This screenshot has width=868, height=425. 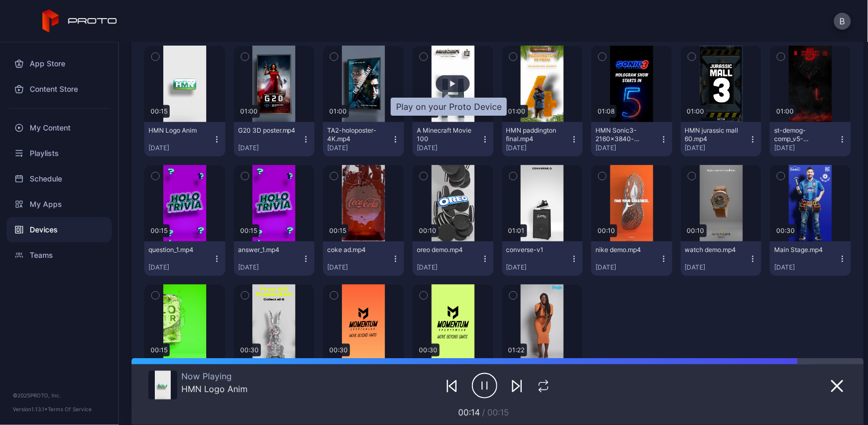 What do you see at coordinates (625, 135) in the screenshot?
I see `div: HMN Sonic3-2160x3840-v8.mp4` at bounding box center [625, 135].